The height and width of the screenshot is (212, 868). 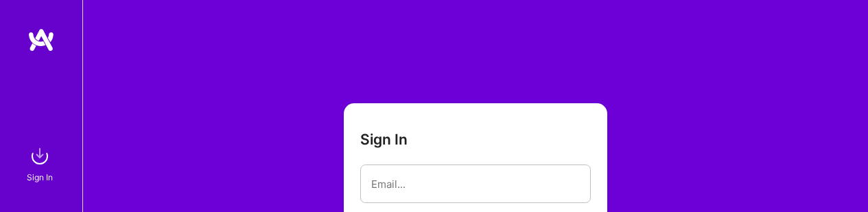 I want to click on input: Email..., so click(x=475, y=183).